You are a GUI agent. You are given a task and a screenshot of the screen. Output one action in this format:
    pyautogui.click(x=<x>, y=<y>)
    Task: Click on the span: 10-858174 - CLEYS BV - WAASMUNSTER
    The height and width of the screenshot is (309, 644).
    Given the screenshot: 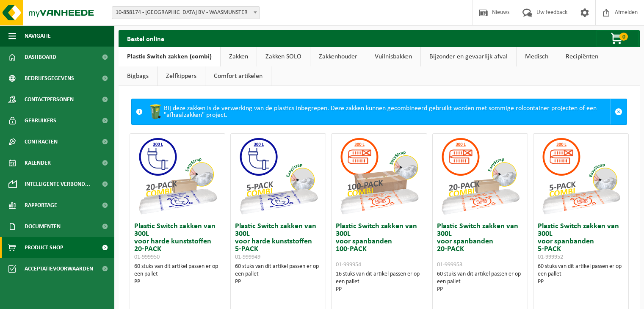 What is the action you would take?
    pyautogui.click(x=186, y=13)
    